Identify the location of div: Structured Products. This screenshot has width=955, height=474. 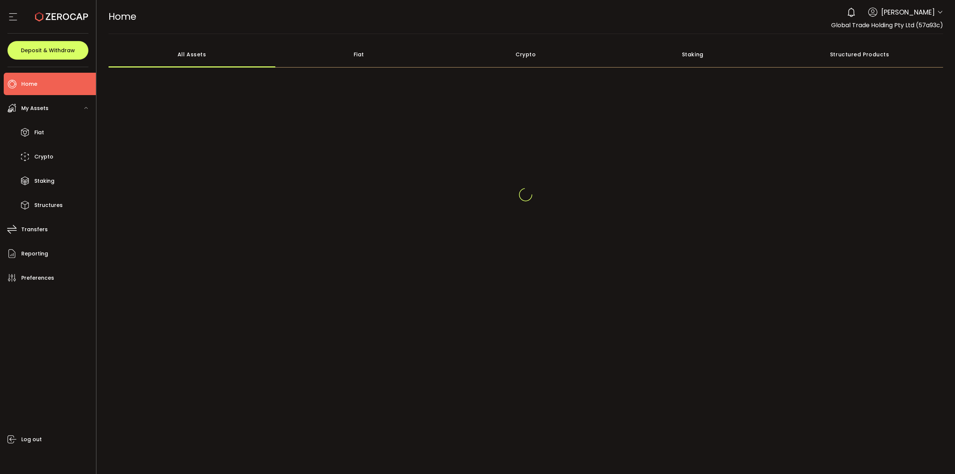
(860, 54).